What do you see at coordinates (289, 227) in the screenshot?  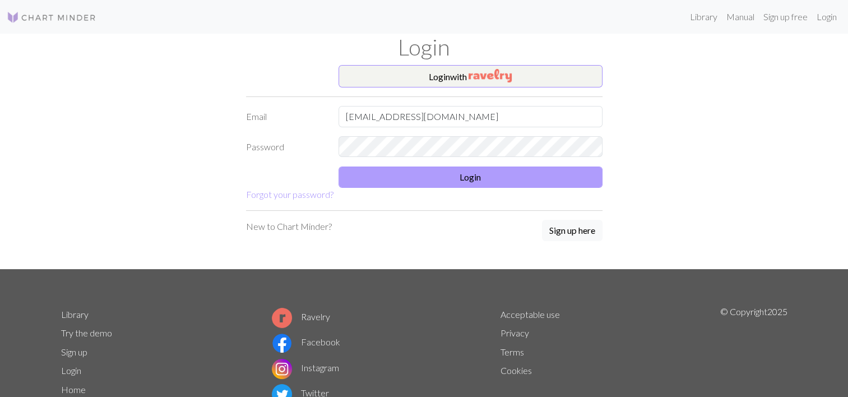 I see `p: New to Chart Minder?` at bounding box center [289, 227].